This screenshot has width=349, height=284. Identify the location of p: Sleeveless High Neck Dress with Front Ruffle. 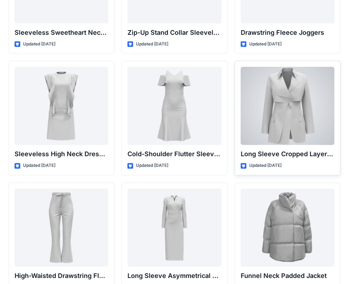
(61, 154).